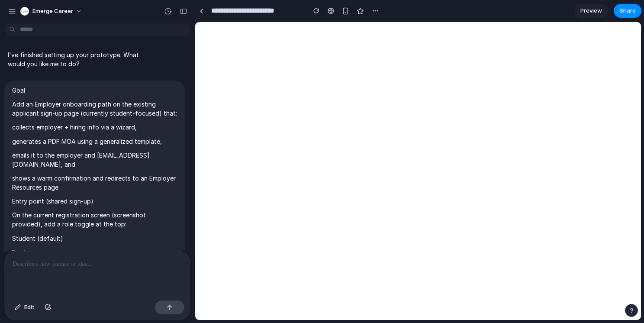 The height and width of the screenshot is (323, 644). I want to click on button: Emerge Career, so click(52, 11).